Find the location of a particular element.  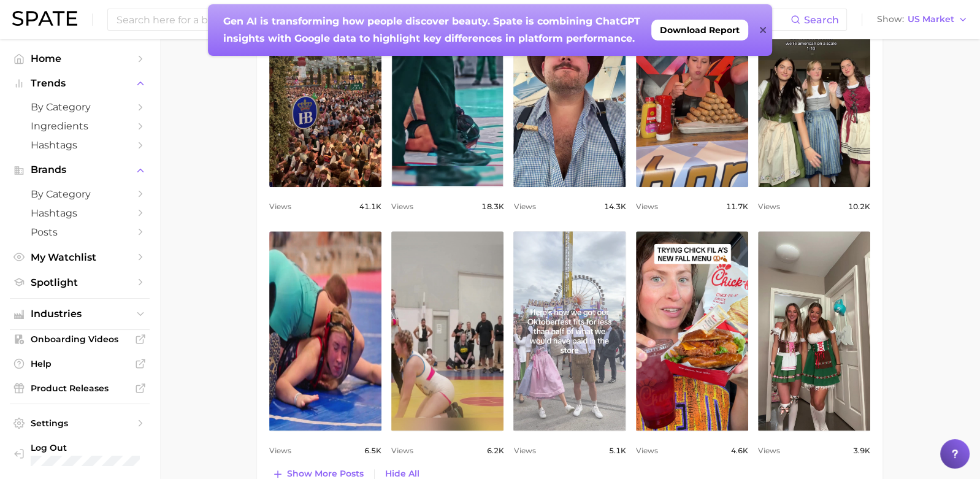

span: Log Out is located at coordinates (92, 448).